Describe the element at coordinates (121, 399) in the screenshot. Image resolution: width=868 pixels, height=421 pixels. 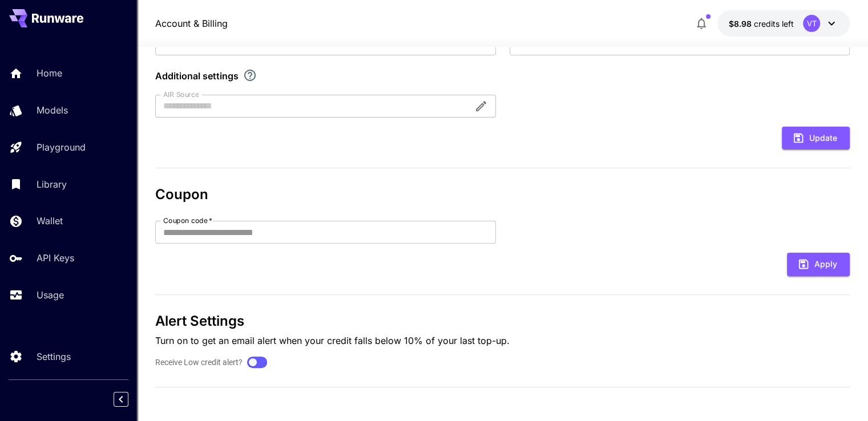
I see `button: Collapse sidebar` at that location.